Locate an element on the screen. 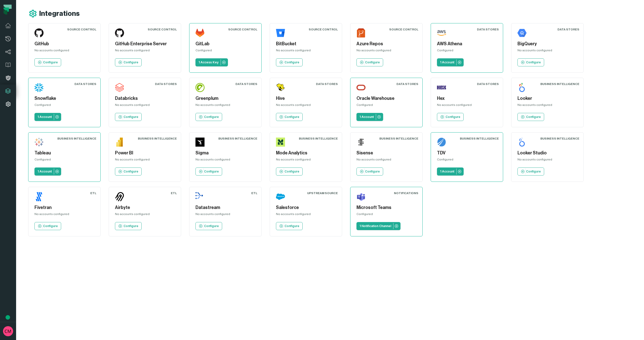  img: Tableau is located at coordinates (39, 142).